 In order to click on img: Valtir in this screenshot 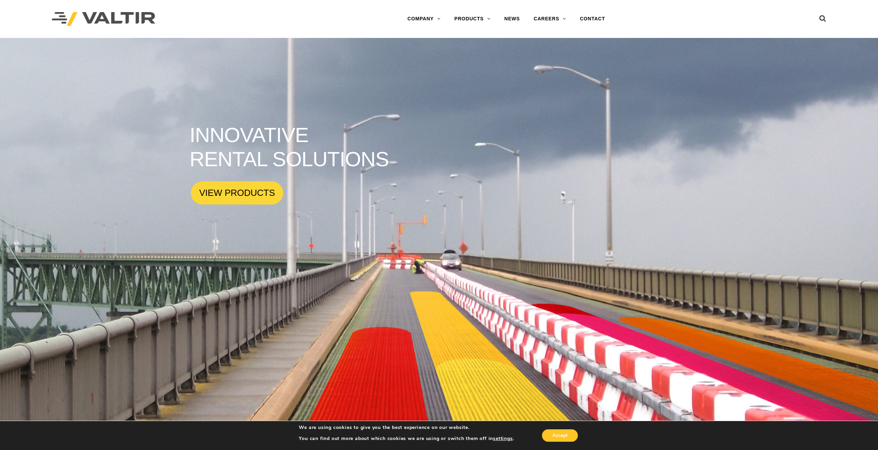, I will do `click(104, 19)`.